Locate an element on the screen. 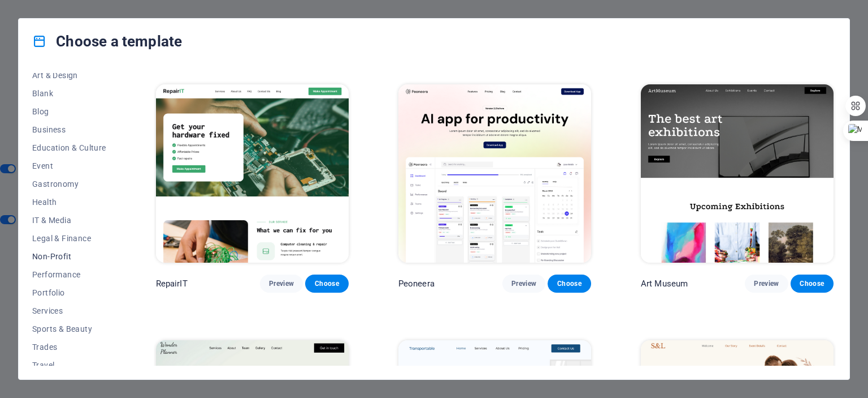  button: Legal & Finance is located at coordinates (69, 238).